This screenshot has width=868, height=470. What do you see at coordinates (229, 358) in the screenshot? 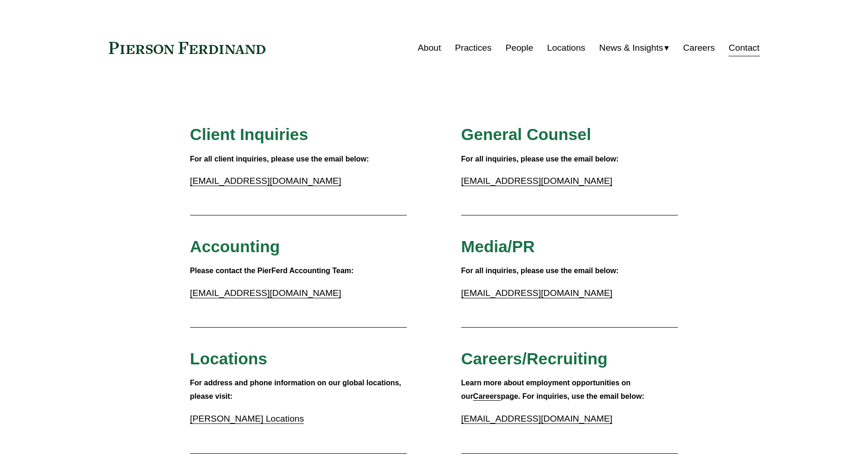
I see `span: Locations` at bounding box center [229, 358].